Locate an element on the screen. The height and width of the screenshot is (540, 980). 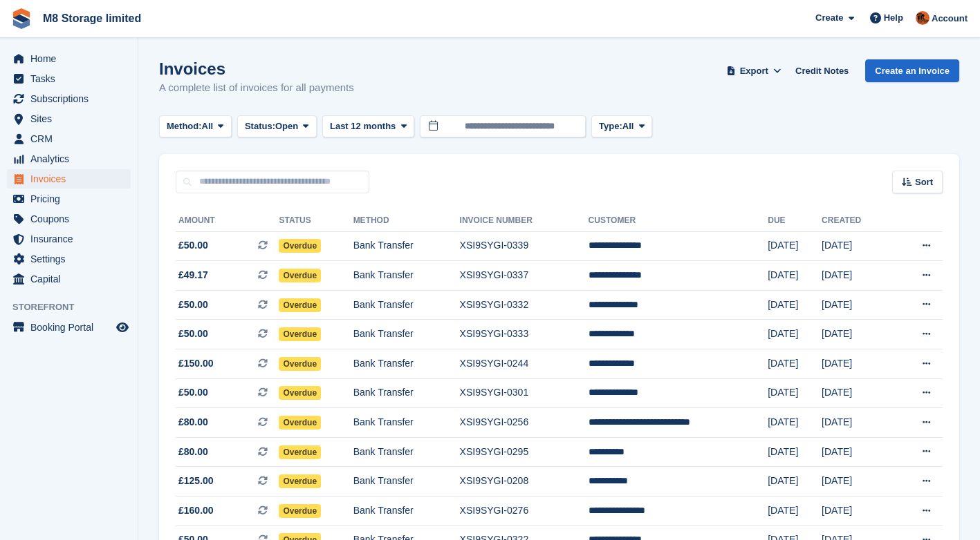
td: XSI9SYGI-0244 is located at coordinates (524, 364).